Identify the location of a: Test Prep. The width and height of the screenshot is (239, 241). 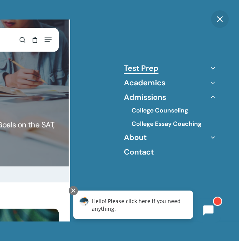
(141, 68).